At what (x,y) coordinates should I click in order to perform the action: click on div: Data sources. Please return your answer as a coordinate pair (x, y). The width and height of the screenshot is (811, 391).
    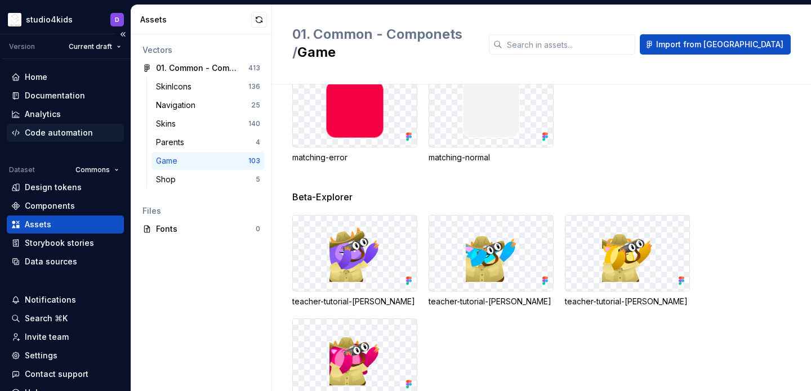
    Looking at the image, I should click on (51, 262).